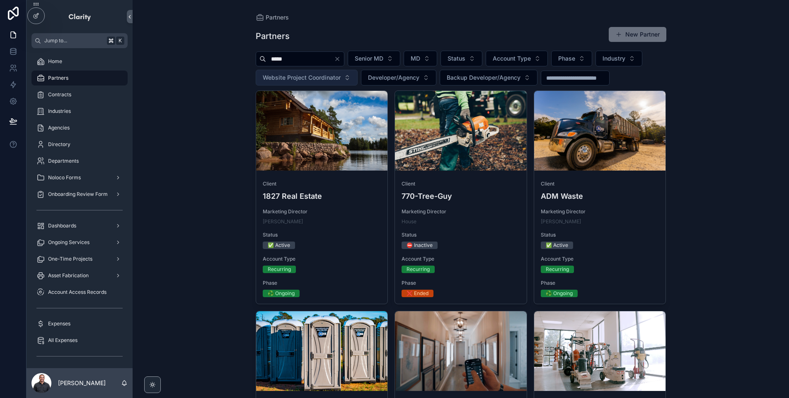  Describe the element at coordinates (339, 59) in the screenshot. I see `button: Clear` at that location.